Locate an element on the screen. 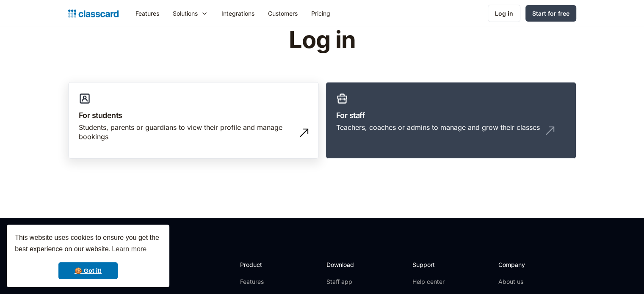 This screenshot has width=644, height=294. h3: For students is located at coordinates (193, 115).